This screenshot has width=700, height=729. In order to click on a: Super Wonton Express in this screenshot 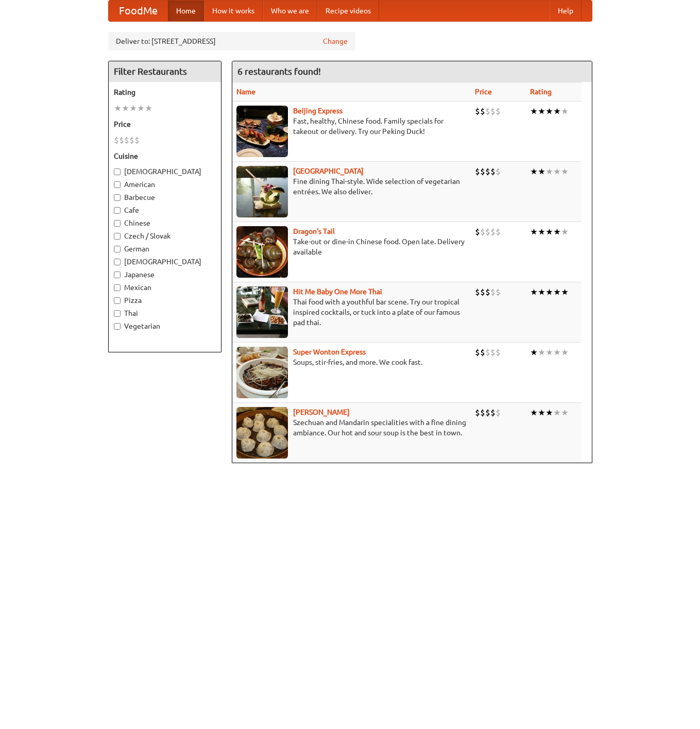, I will do `click(329, 352)`.